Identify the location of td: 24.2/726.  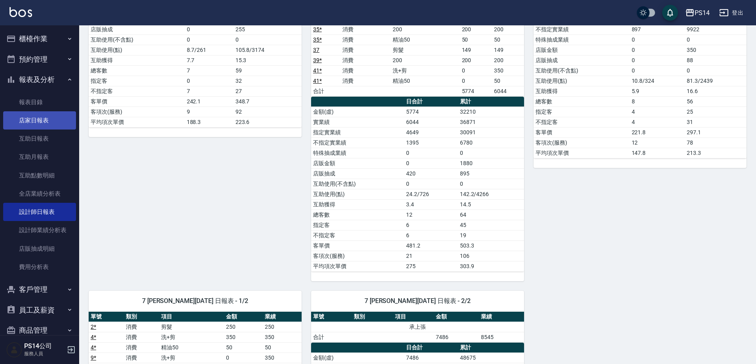
(431, 194).